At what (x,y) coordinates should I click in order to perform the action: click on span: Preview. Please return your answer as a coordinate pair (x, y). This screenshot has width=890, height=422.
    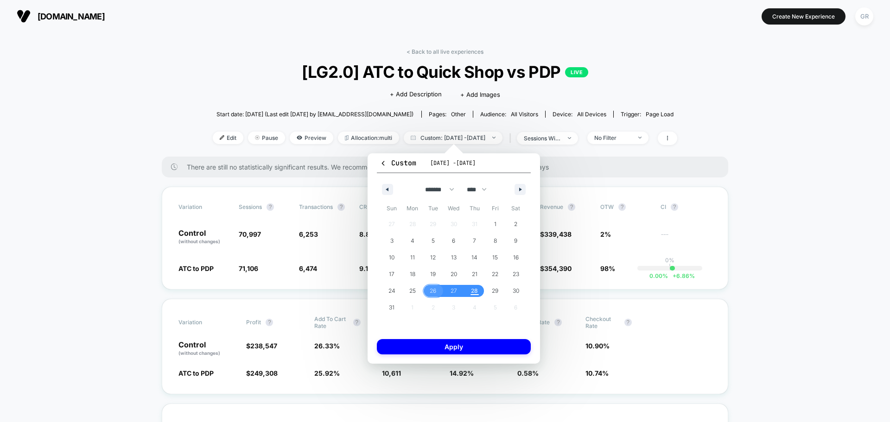
    Looking at the image, I should click on (311, 138).